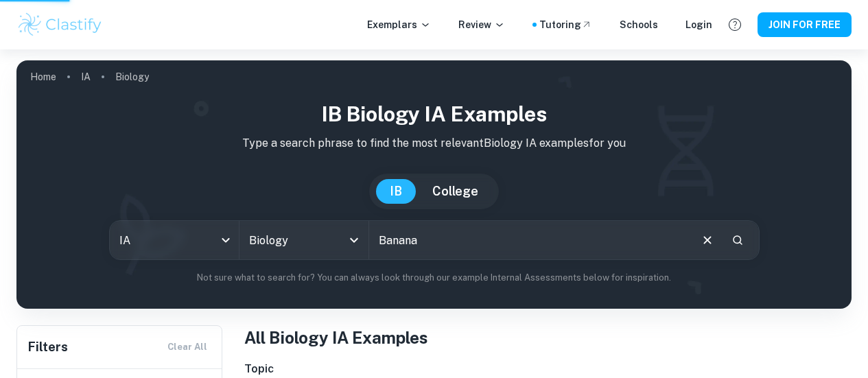  Describe the element at coordinates (455, 191) in the screenshot. I see `button: College` at that location.